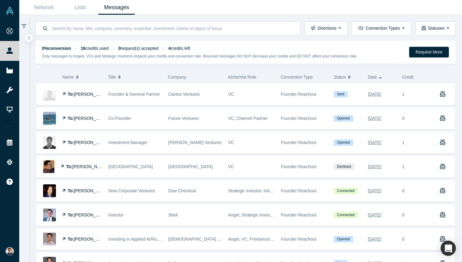  I want to click on strong: 0, so click(119, 48).